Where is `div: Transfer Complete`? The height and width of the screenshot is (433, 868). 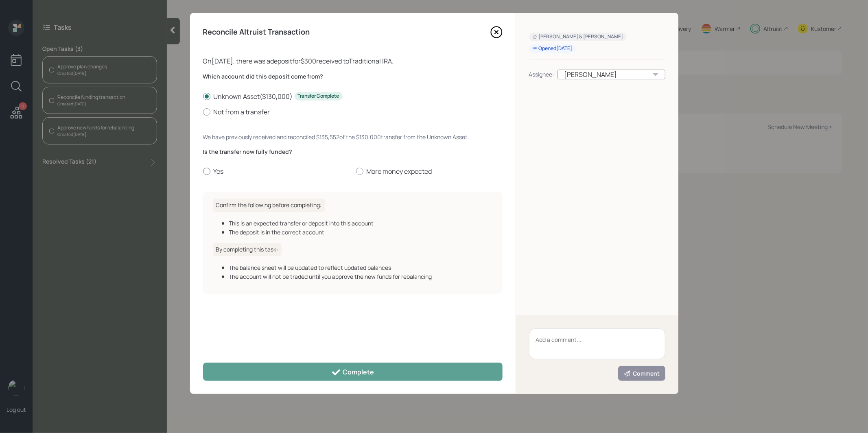 div: Transfer Complete is located at coordinates (319, 96).